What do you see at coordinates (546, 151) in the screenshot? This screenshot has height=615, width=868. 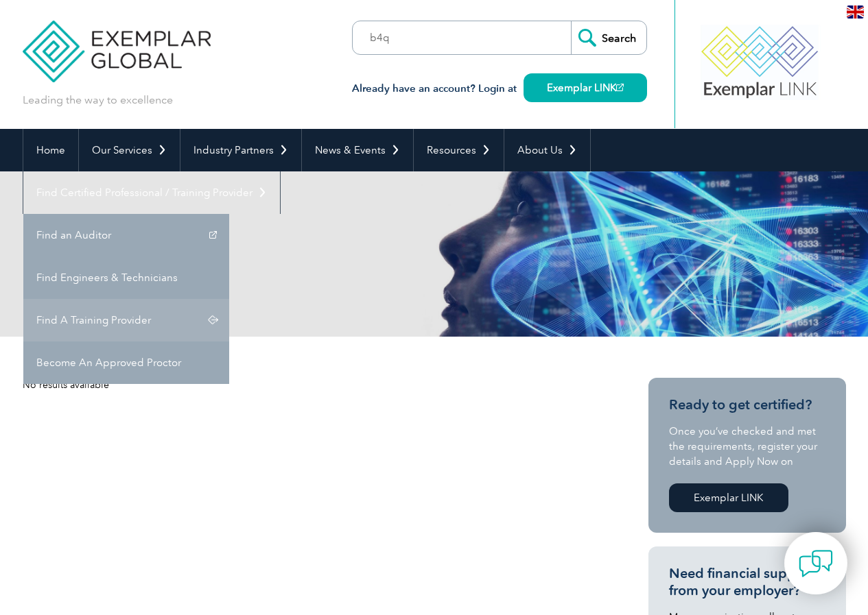 I see `a: About Us` at bounding box center [546, 151].